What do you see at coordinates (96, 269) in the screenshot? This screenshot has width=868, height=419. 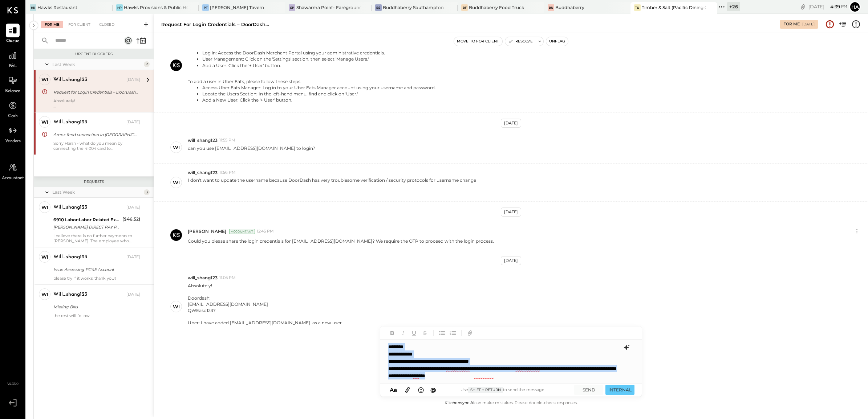 I see `div: Issue Accessing PG&E Account` at bounding box center [96, 269].